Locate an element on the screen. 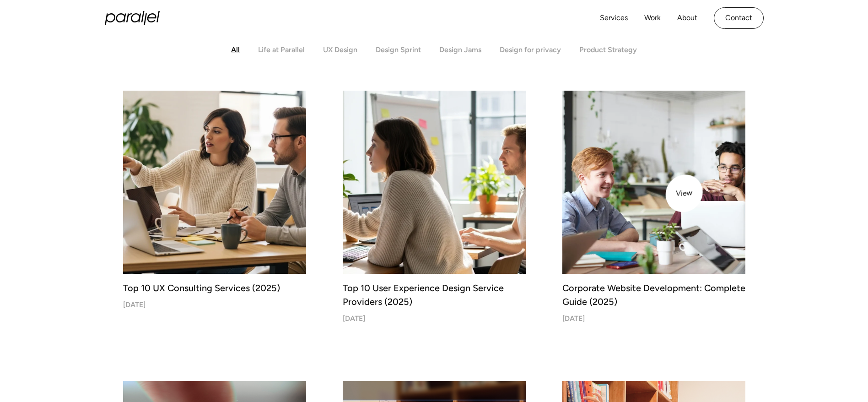 The image size is (868, 402). a: Work is located at coordinates (653, 18).